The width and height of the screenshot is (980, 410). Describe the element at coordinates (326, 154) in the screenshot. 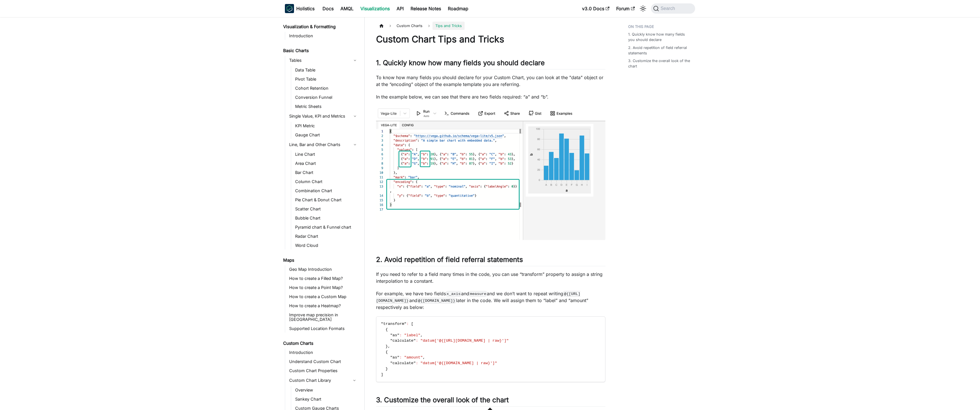

I see `a: Line Chart` at that location.